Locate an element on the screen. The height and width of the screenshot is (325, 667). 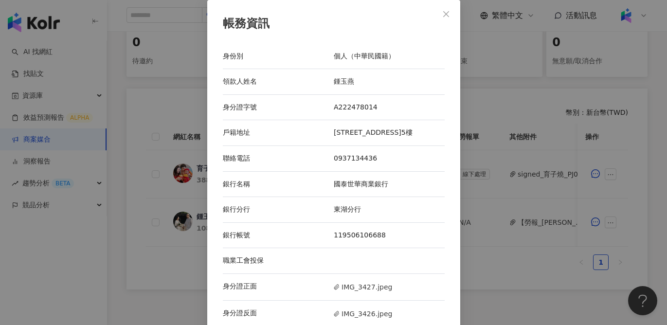
span: close is located at coordinates (446, 14).